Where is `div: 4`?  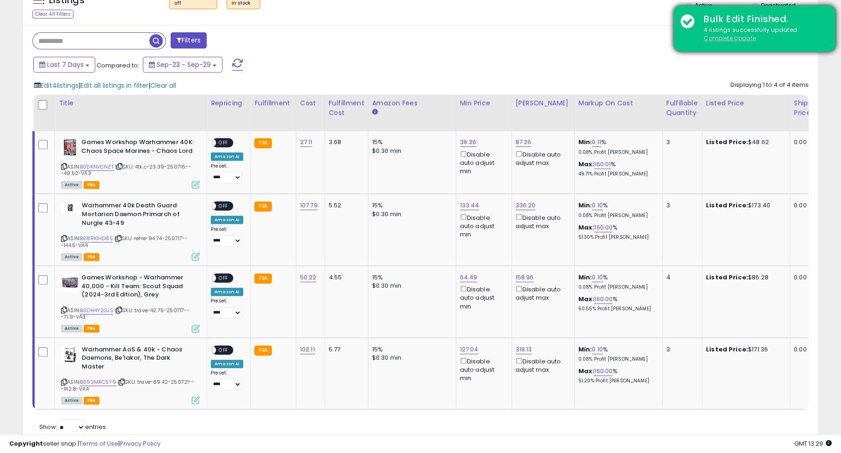
div: 4 is located at coordinates (680, 278).